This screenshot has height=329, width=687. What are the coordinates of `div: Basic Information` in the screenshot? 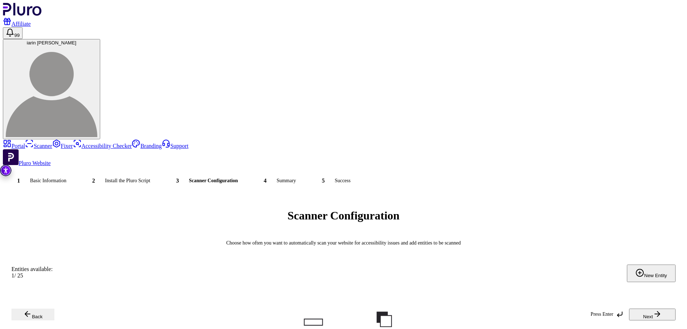 It's located at (48, 181).